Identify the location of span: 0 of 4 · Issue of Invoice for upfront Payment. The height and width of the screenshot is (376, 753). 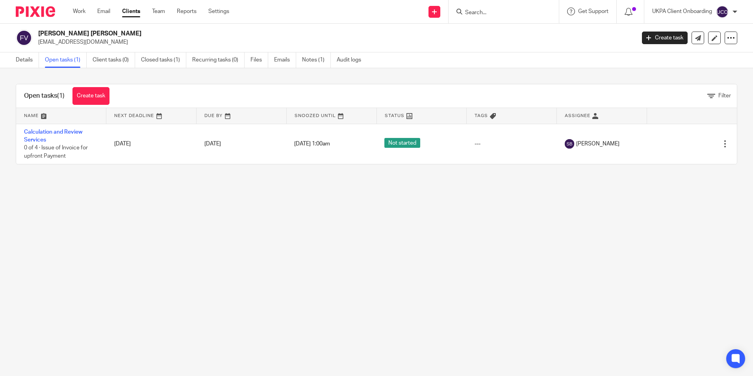
(56, 152).